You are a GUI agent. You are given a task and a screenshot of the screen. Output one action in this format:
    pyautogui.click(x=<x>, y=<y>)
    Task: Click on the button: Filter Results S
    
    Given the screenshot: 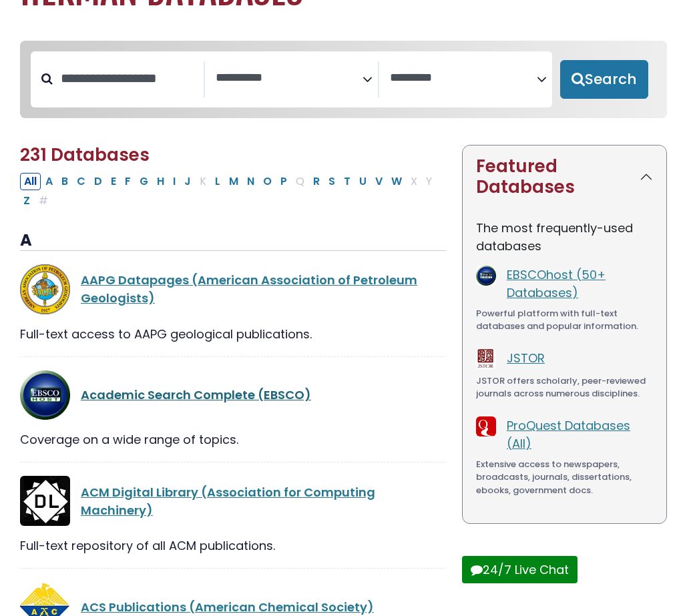 What is the action you would take?
    pyautogui.click(x=332, y=181)
    